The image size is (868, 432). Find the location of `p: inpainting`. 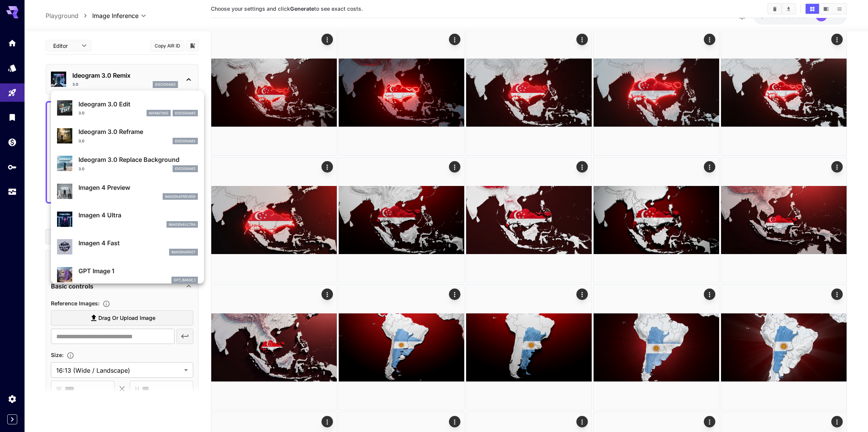

p: inpainting is located at coordinates (159, 113).